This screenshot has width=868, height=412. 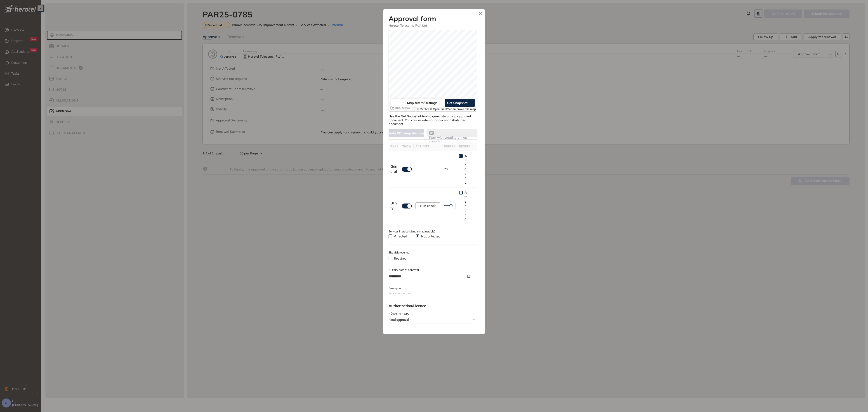 I want to click on th: buffer, so click(x=449, y=146).